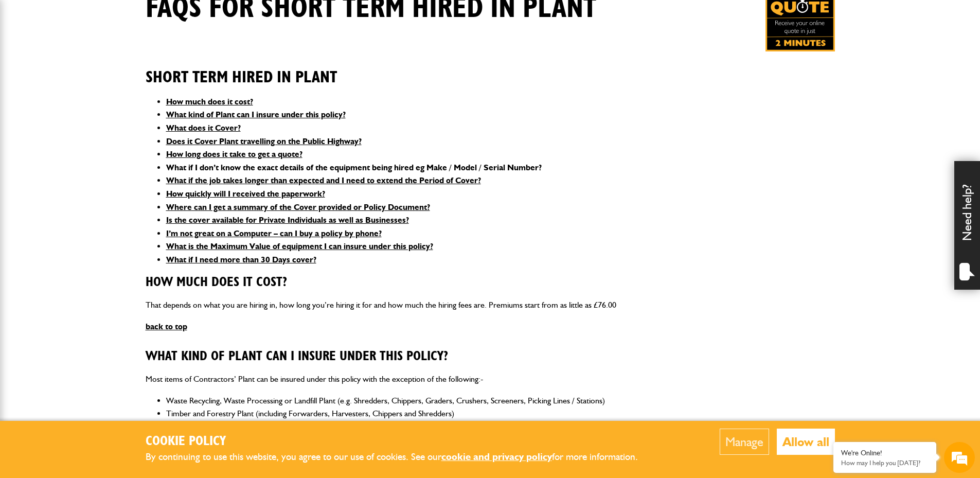 The width and height of the screenshot is (980, 478). Describe the element at coordinates (274, 233) in the screenshot. I see `a: I’m not great on a Computer – can I buy a policy by phone?` at that location.